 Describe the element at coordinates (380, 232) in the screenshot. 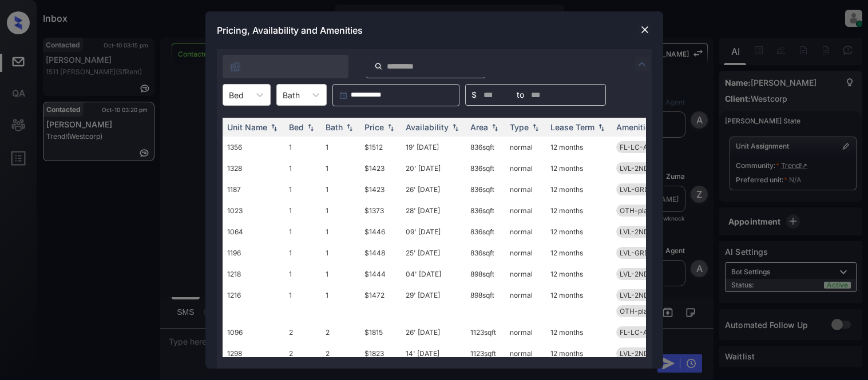

I see `td: $1446` at that location.